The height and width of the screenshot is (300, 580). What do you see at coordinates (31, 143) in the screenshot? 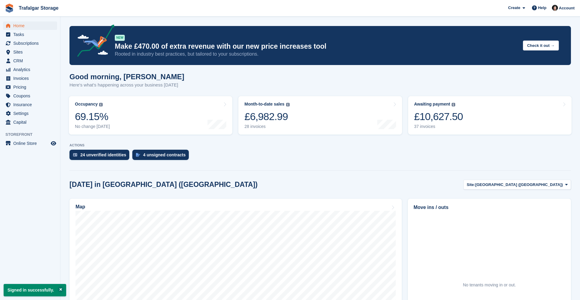
I see `span: Online Store` at bounding box center [31, 143].